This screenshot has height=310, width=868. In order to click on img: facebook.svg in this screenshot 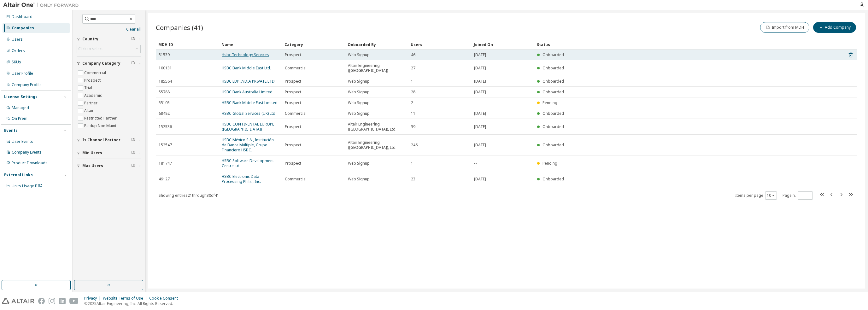, I will do `click(41, 300)`.